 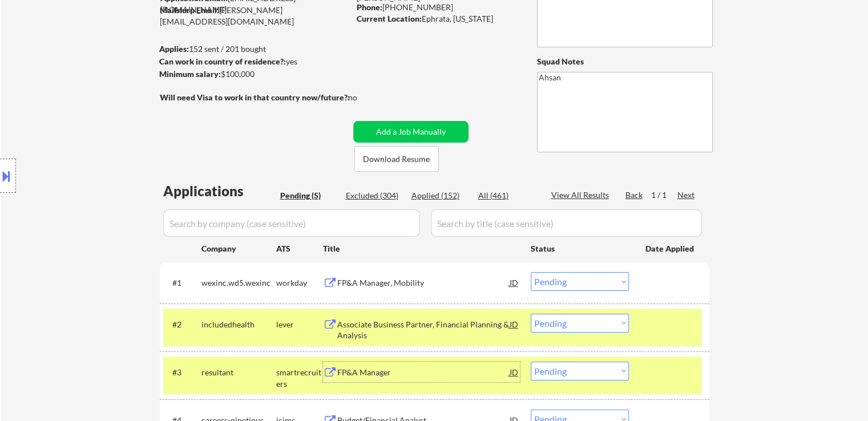 What do you see at coordinates (580, 248) in the screenshot?
I see `div: Status` at bounding box center [580, 248].